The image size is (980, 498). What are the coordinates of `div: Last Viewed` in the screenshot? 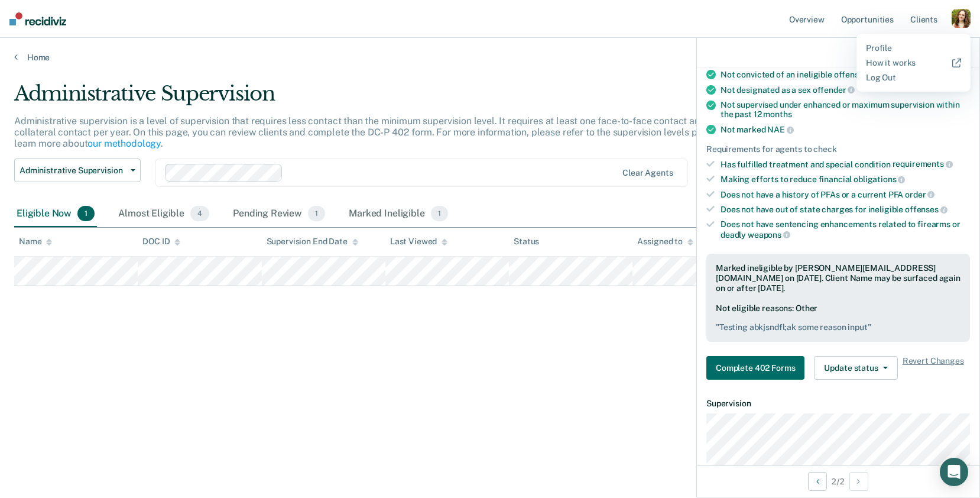 It's located at (418, 241).